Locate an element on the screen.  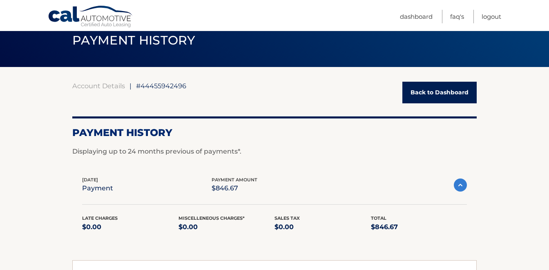
a: Logout is located at coordinates (491, 16).